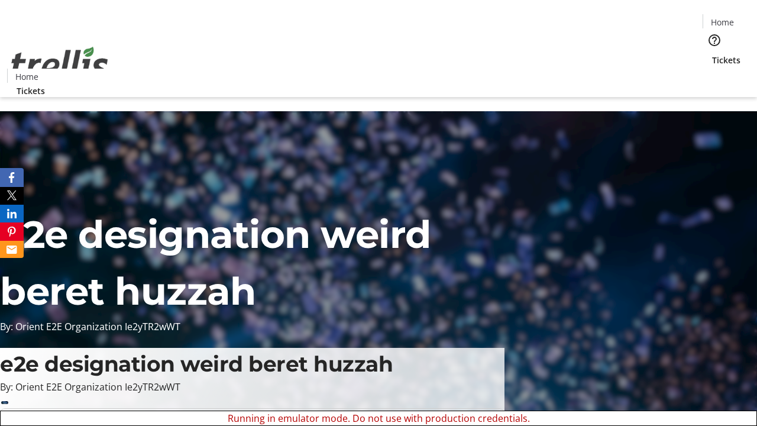 This screenshot has width=757, height=426. I want to click on button: Cart, so click(715, 78).